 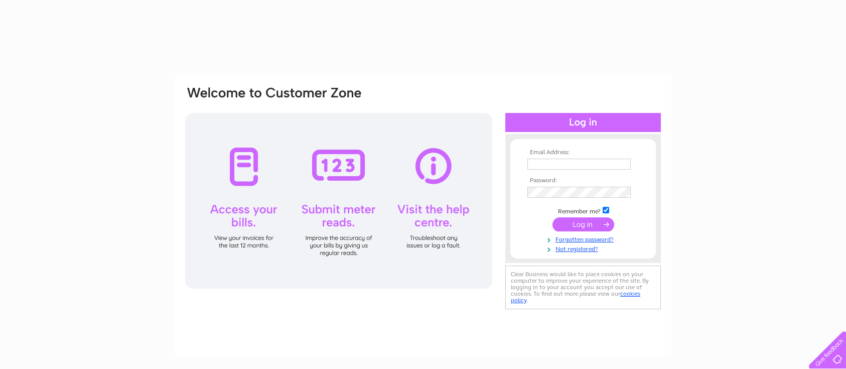 I want to click on a: Forgotten password?, so click(x=584, y=238).